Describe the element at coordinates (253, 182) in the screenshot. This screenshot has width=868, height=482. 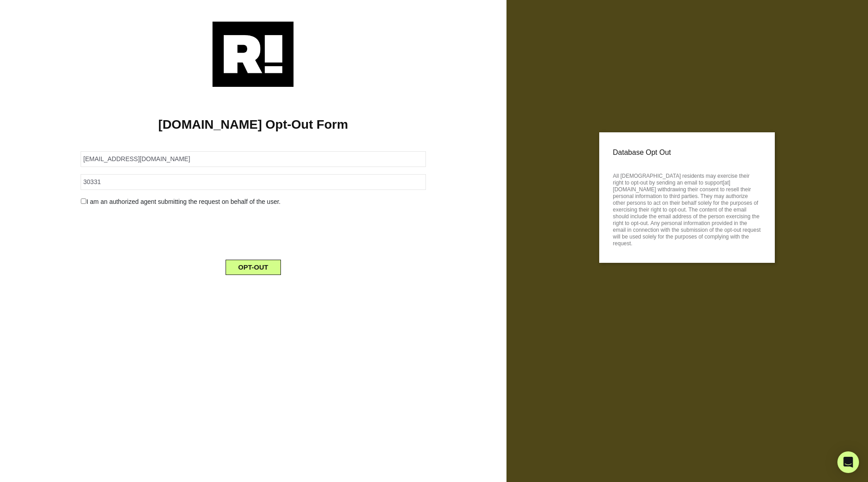
I see `input: Zipcode` at that location.